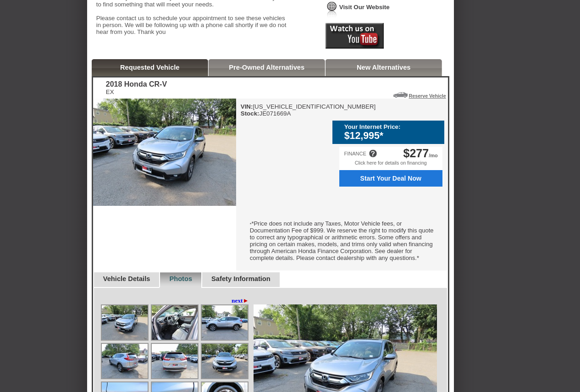 The width and height of the screenshot is (580, 392). I want to click on span: Start Your Deal Now, so click(391, 179).